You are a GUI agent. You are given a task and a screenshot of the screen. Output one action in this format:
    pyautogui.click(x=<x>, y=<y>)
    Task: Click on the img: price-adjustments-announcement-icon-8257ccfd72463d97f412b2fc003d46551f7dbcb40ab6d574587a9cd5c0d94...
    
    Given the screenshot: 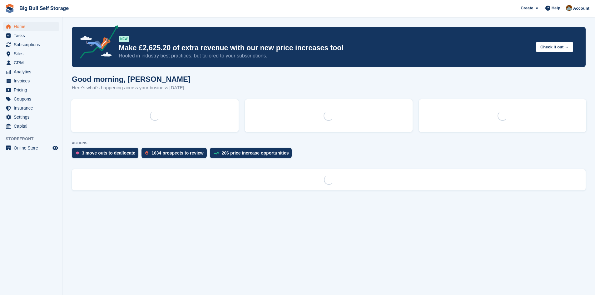 What is the action you would take?
    pyautogui.click(x=97, y=43)
    